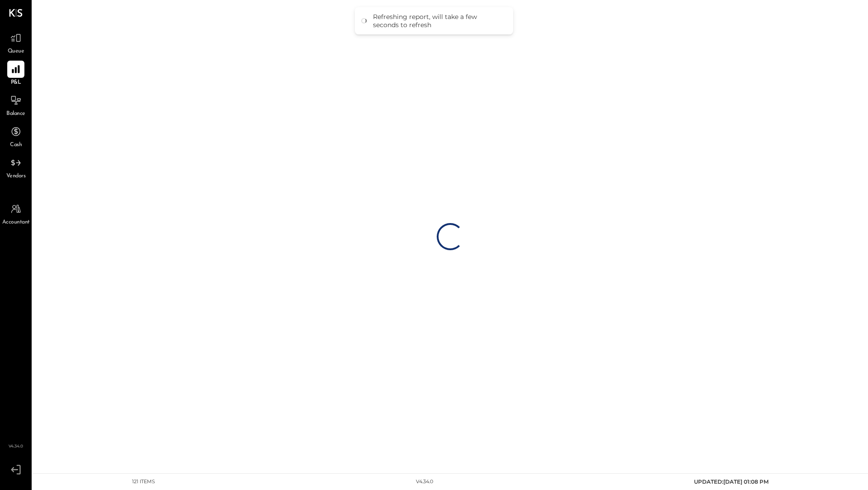 This screenshot has width=868, height=490. What do you see at coordinates (16, 214) in the screenshot?
I see `a: Accountant` at bounding box center [16, 214].